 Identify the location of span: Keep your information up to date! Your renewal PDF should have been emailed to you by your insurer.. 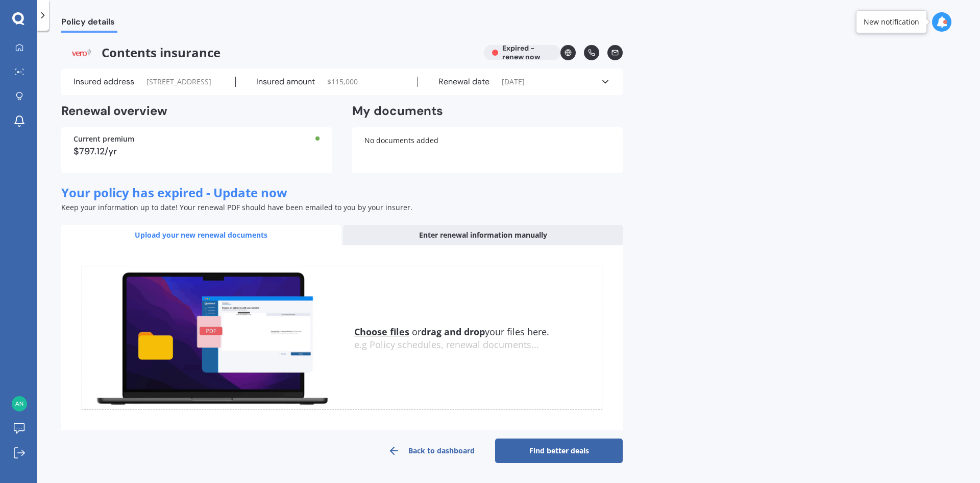
(237, 207).